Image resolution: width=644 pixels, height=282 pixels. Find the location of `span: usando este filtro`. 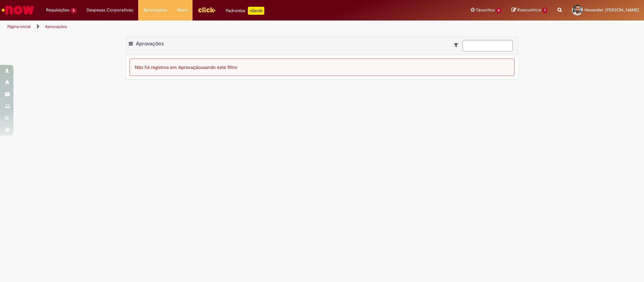

span: usando este filtro is located at coordinates (219, 67).